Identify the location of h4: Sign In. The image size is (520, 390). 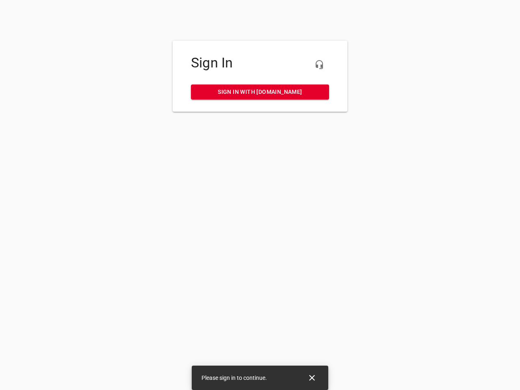
(260, 63).